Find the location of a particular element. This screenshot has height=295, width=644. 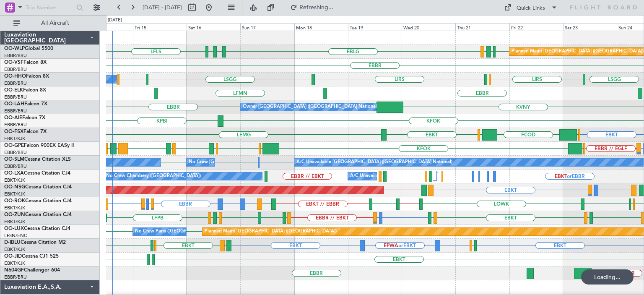

a: D-IBLUCessna Citation M2 is located at coordinates (35, 242).